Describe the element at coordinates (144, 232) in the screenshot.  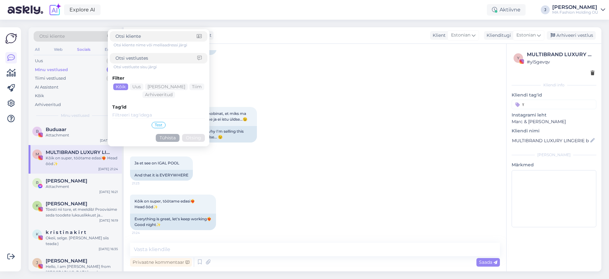
I see `span: 21:24` at that location.